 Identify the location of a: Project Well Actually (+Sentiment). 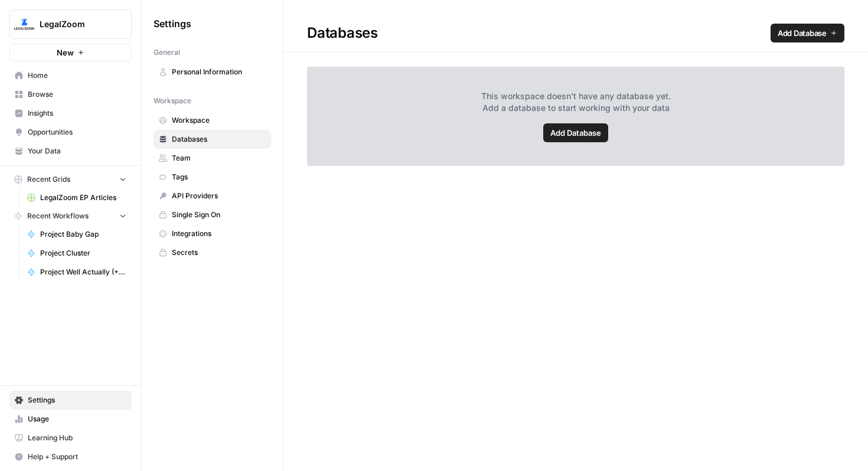
(77, 272).